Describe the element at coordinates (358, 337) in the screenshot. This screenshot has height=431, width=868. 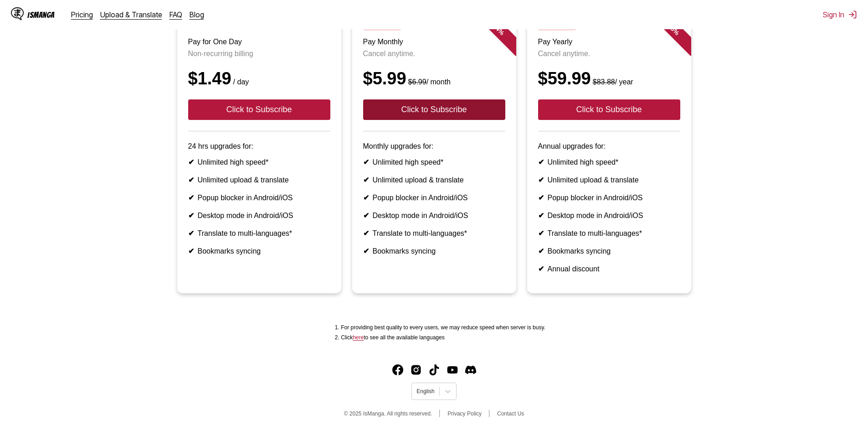
I see `a: Available languages` at that location.